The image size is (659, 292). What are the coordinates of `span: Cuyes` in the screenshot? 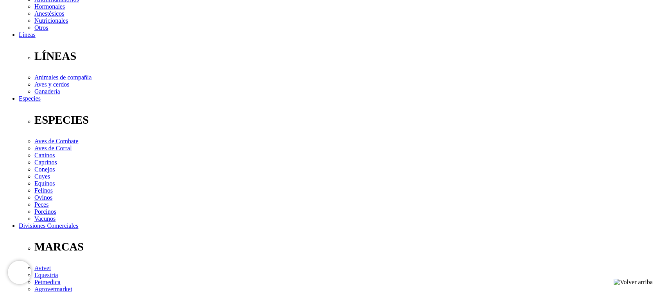 It's located at (42, 176).